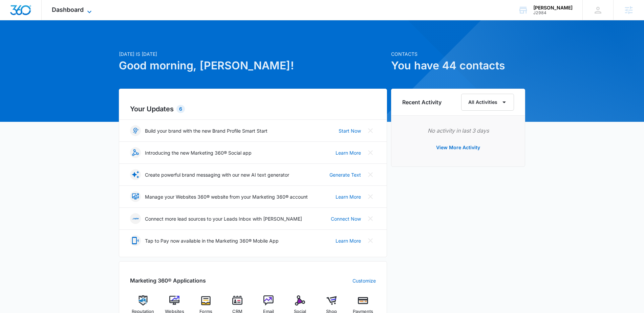 The height and width of the screenshot is (313, 644). I want to click on a: Connect Now, so click(346, 219).